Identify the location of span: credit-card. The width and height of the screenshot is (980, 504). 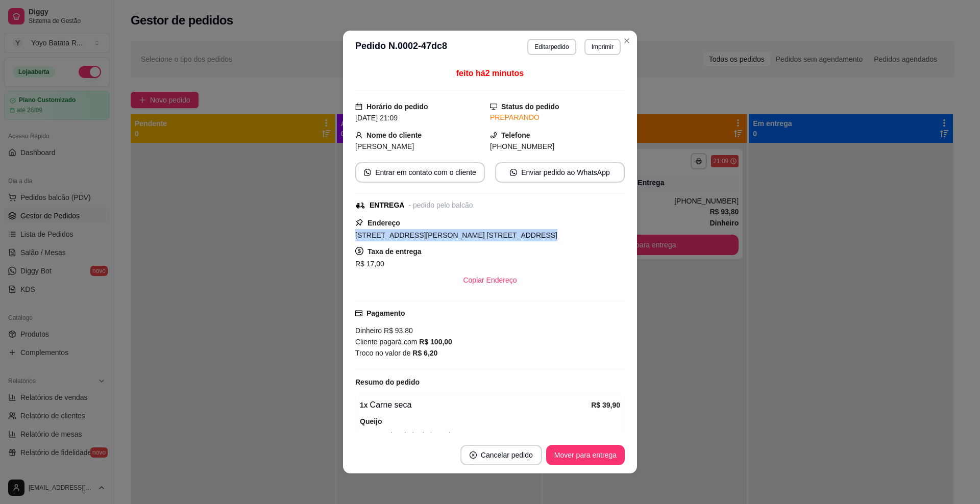
(359, 313).